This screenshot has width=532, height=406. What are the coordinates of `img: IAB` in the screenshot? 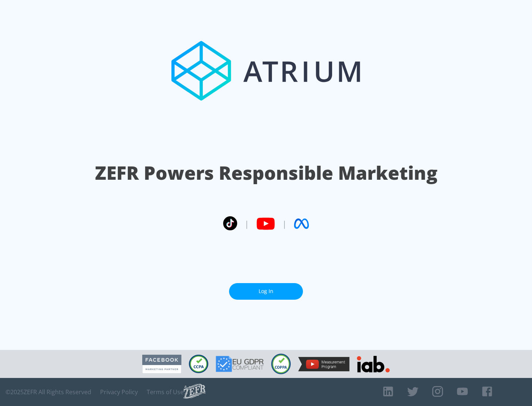 It's located at (373, 364).